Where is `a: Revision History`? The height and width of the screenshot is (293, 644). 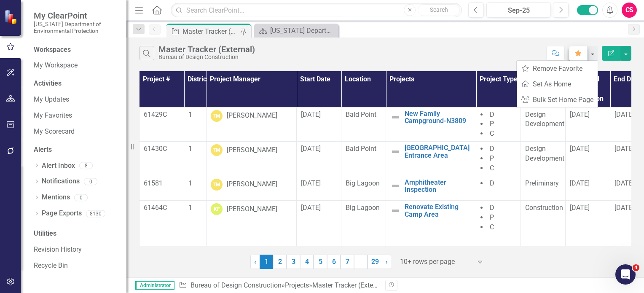 a: Revision History is located at coordinates (76, 249).